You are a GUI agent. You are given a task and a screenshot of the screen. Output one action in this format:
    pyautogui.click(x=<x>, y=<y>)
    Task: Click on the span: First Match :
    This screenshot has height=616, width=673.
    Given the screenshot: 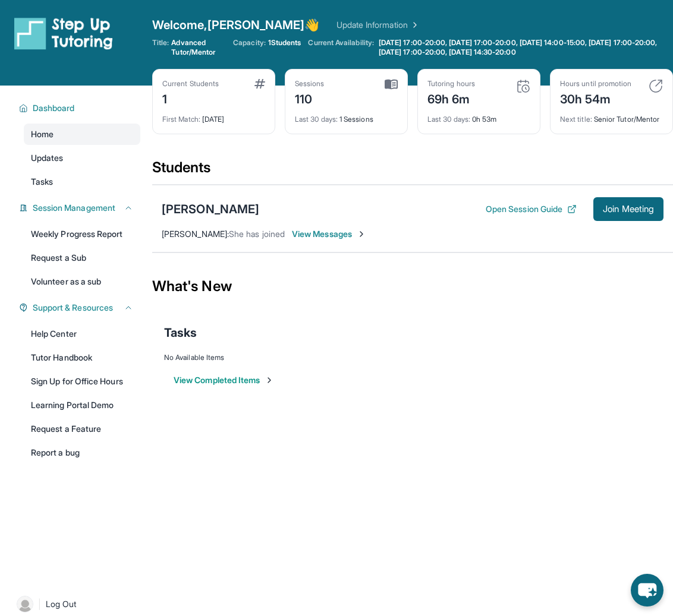 What is the action you would take?
    pyautogui.click(x=181, y=119)
    